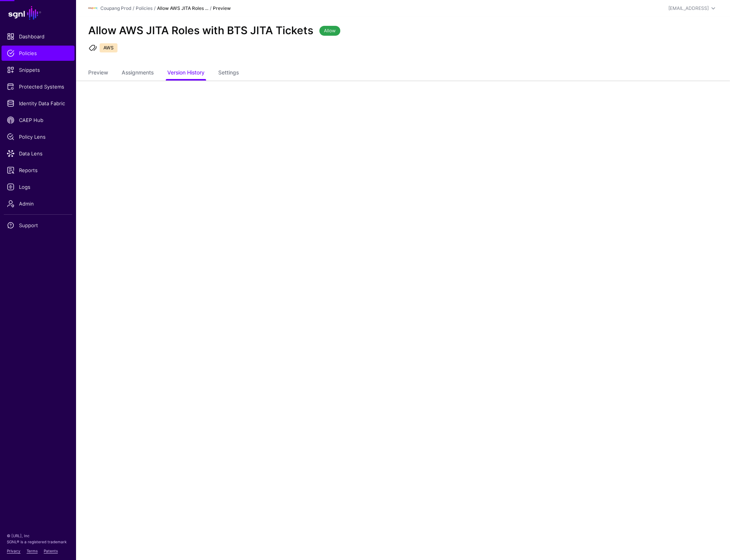  Describe the element at coordinates (38, 225) in the screenshot. I see `span: Support` at that location.